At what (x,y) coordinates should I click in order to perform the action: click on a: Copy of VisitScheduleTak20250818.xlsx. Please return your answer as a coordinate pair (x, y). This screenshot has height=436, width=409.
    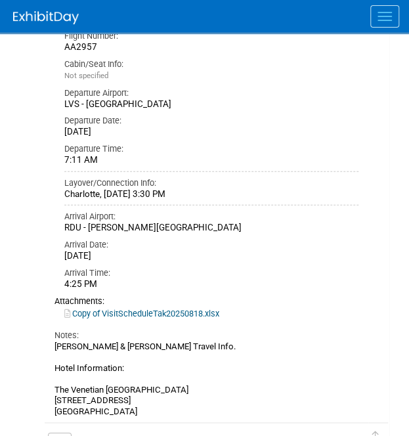
    Looking at the image, I should click on (142, 313).